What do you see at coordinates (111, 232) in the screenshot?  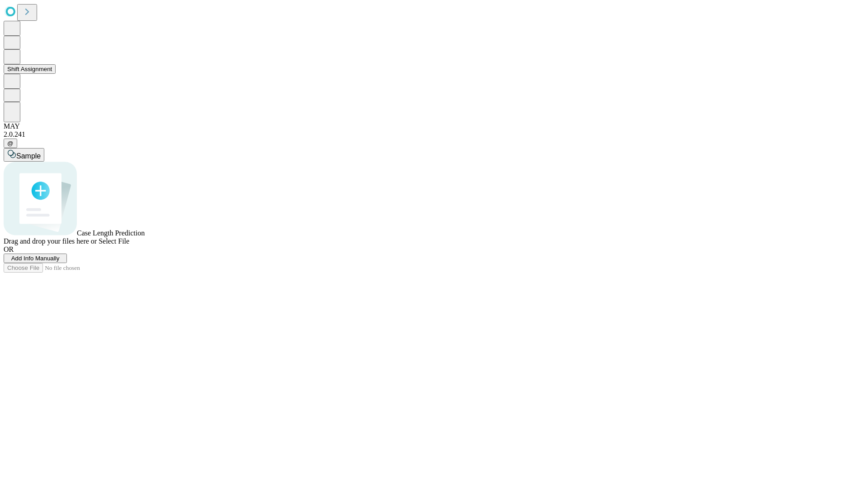 I see `span: Case Length Prediction` at bounding box center [111, 232].